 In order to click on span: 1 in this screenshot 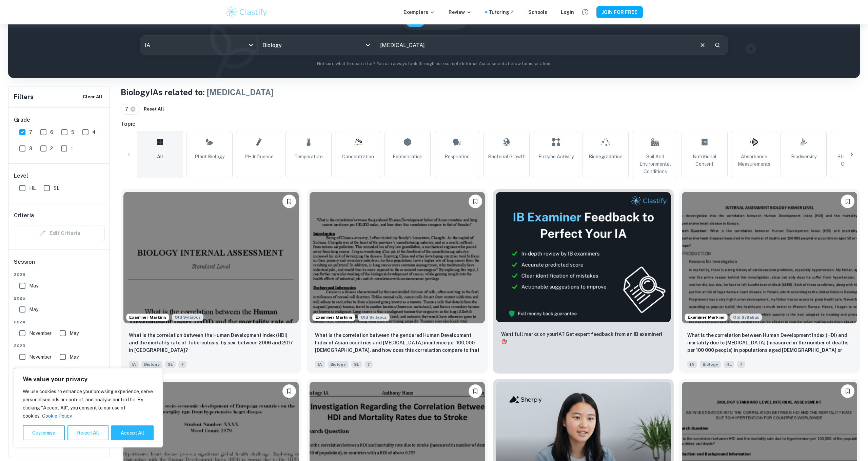, I will do `click(72, 148)`.